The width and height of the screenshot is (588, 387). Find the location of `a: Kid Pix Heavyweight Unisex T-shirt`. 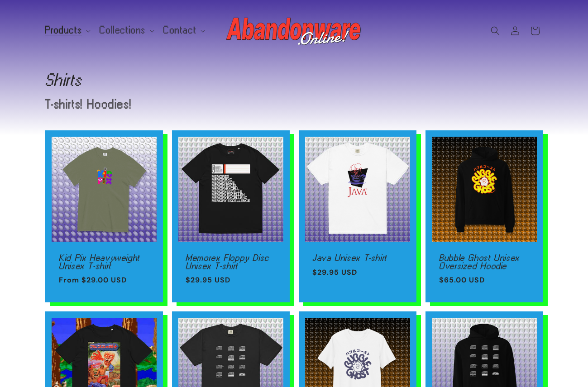

a: Kid Pix Heavyweight Unisex T-shirt is located at coordinates (104, 261).